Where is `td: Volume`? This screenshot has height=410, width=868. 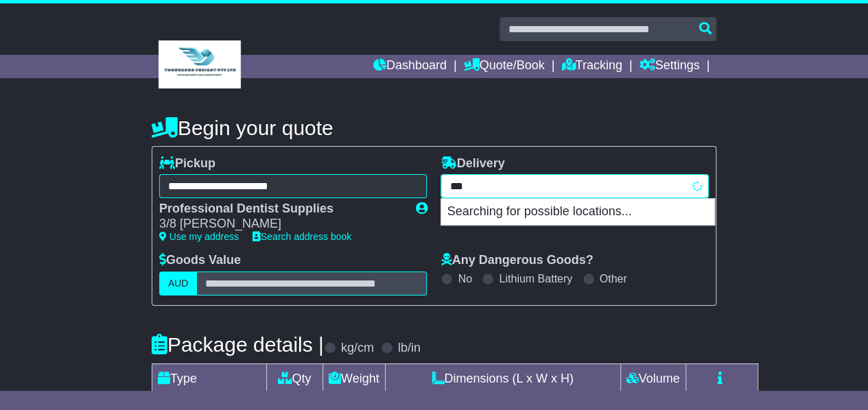
td: Volume is located at coordinates (652, 378).